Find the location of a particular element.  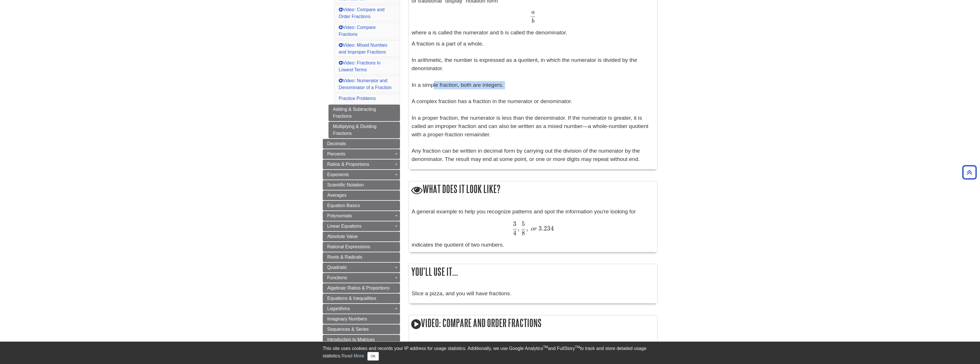

span: r is located at coordinates (535, 229).